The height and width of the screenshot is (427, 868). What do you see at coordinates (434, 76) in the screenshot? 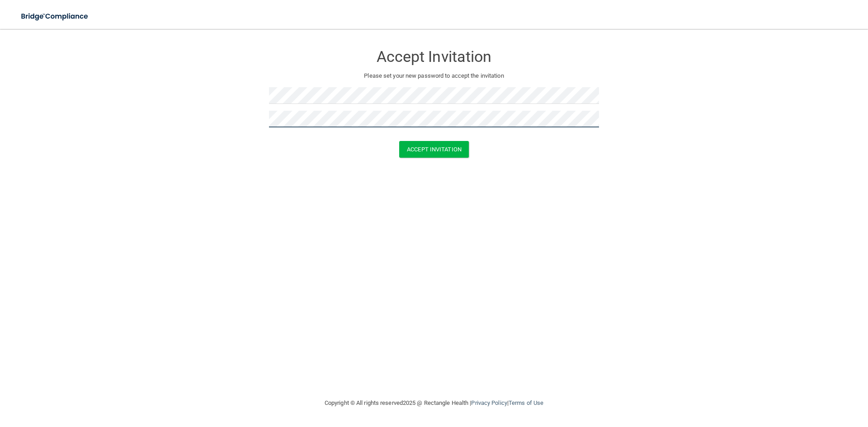
I see `p: Please set your new password to accept the invitation` at bounding box center [434, 76].